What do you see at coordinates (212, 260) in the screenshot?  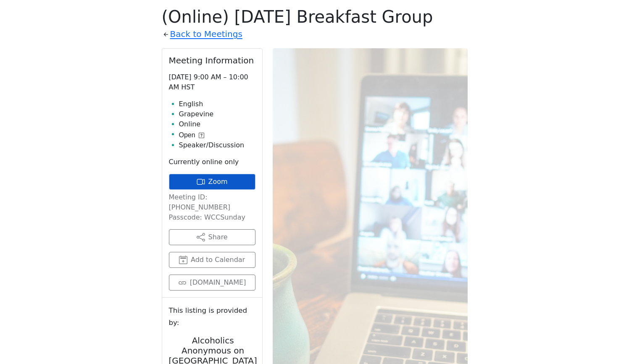 I see `button: Add to Calendar` at bounding box center [212, 260].